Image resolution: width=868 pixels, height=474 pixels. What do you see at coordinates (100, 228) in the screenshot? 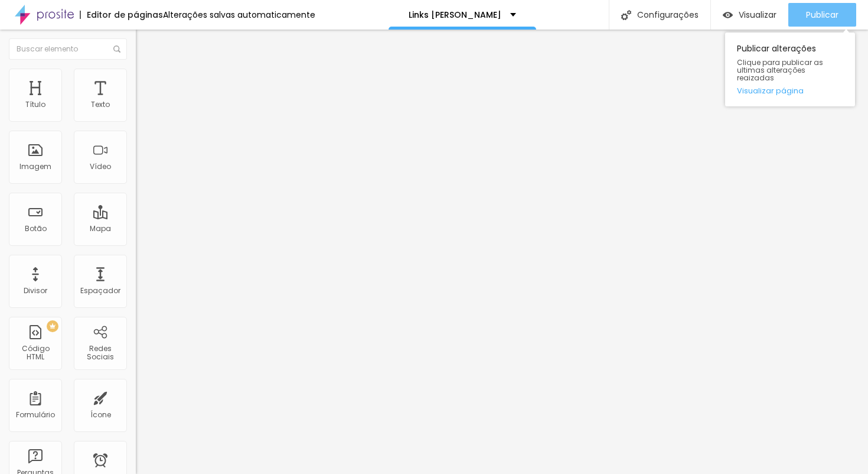
I see `div: Mapa` at bounding box center [100, 228].